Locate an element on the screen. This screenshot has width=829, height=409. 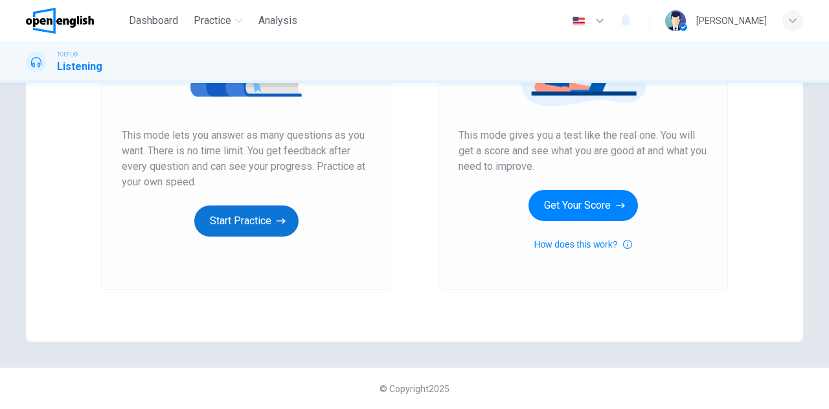
button: Get Your Score is located at coordinates (583, 205).